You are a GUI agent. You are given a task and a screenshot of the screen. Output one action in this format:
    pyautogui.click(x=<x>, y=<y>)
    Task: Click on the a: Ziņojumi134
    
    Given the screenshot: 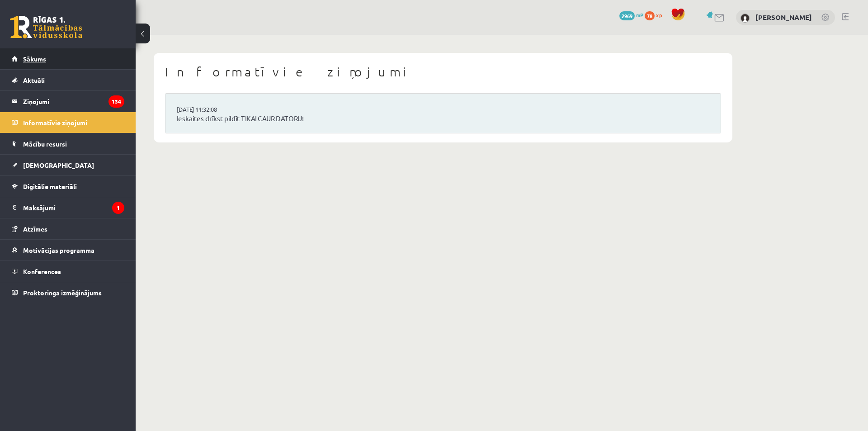 What is the action you would take?
    pyautogui.click(x=68, y=101)
    